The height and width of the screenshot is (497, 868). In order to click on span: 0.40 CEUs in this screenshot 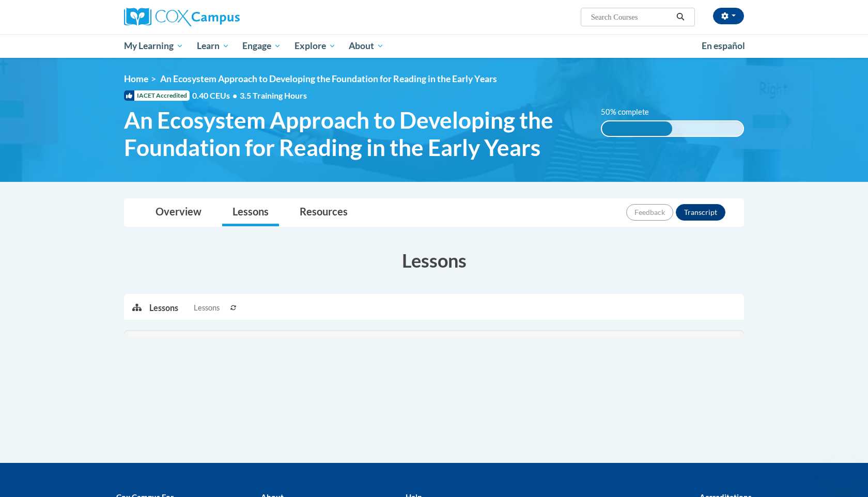, I will do `click(216, 96)`.